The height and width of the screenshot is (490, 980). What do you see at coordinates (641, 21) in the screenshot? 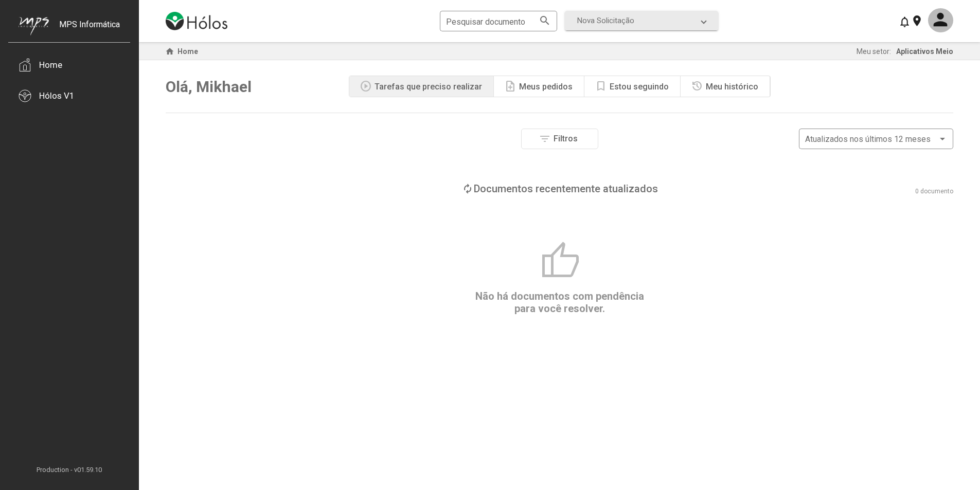
I see `mat-expansion-panel-header: Nova Solicitação` at bounding box center [641, 21].